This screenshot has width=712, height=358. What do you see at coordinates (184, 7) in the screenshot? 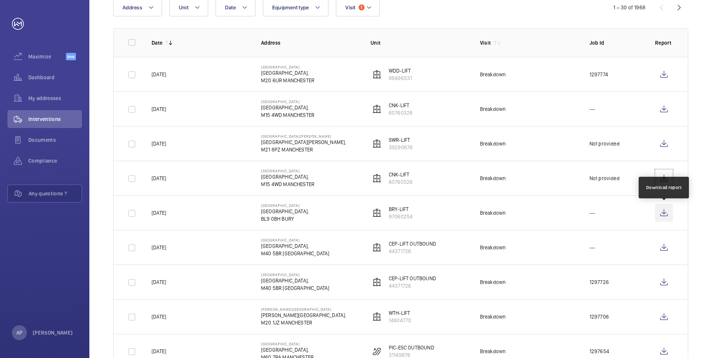
I see `span: Unit` at bounding box center [184, 7].